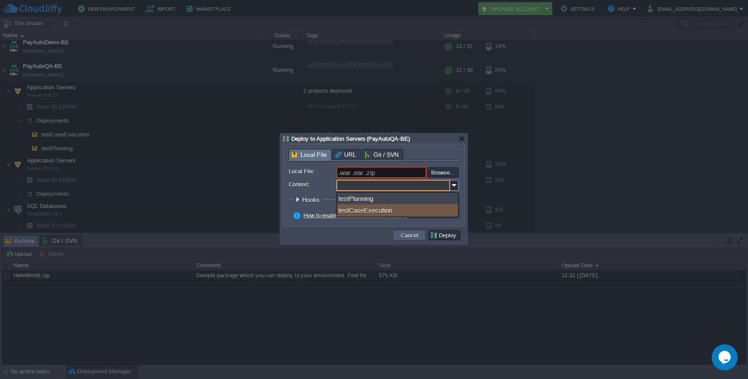  Describe the element at coordinates (382, 155) in the screenshot. I see `span: Git / SVN` at that location.